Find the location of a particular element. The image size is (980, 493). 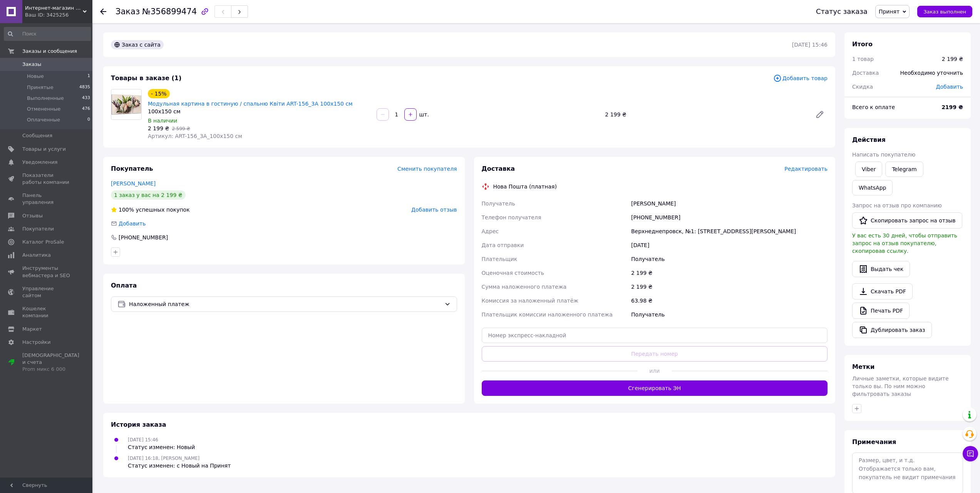

span: Панель управления is located at coordinates (47, 199).